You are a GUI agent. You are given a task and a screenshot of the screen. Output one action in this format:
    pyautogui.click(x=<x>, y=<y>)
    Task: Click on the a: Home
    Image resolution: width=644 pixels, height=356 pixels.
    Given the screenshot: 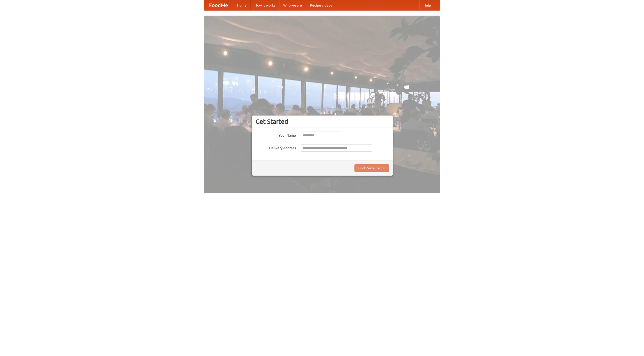 What is the action you would take?
    pyautogui.click(x=242, y=5)
    